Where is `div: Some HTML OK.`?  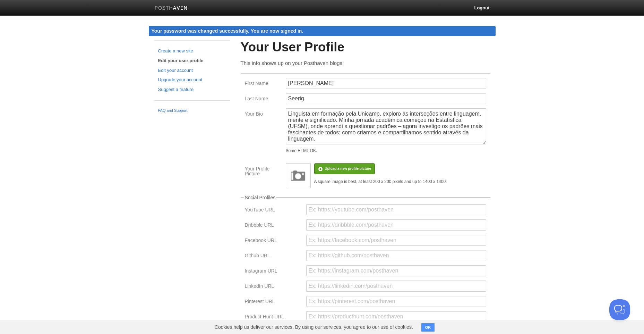 div: Some HTML OK. is located at coordinates (386, 151).